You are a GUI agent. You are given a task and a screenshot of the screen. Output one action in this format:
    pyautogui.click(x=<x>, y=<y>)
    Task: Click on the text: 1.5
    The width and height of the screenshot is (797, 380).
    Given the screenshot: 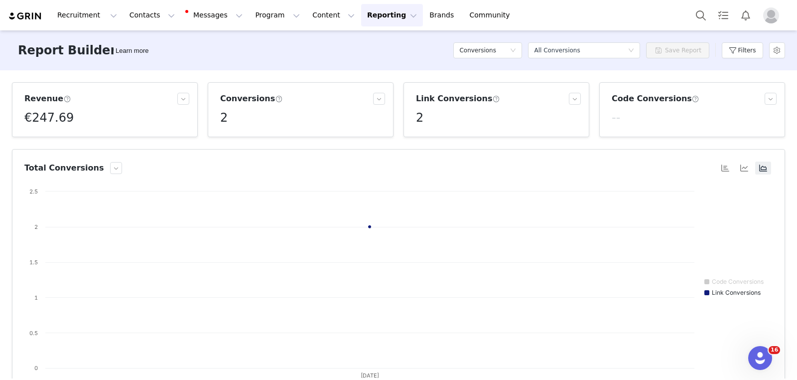 What is the action you would take?
    pyautogui.click(x=33, y=262)
    